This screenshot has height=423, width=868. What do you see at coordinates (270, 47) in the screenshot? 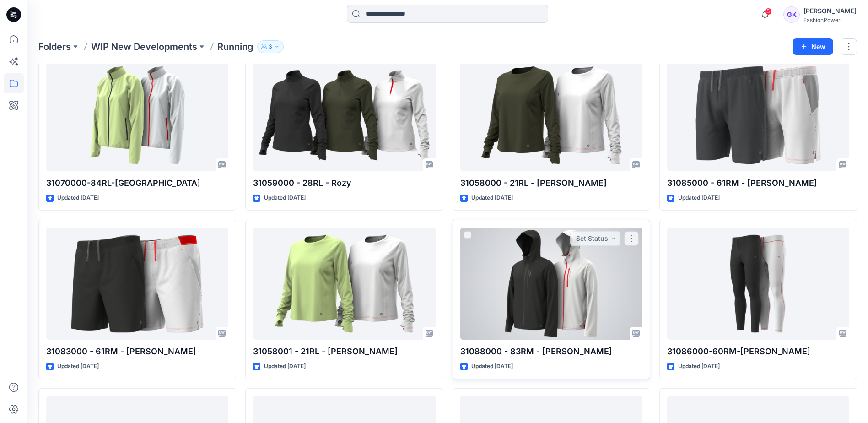
I see `button: 3` at bounding box center [270, 47].